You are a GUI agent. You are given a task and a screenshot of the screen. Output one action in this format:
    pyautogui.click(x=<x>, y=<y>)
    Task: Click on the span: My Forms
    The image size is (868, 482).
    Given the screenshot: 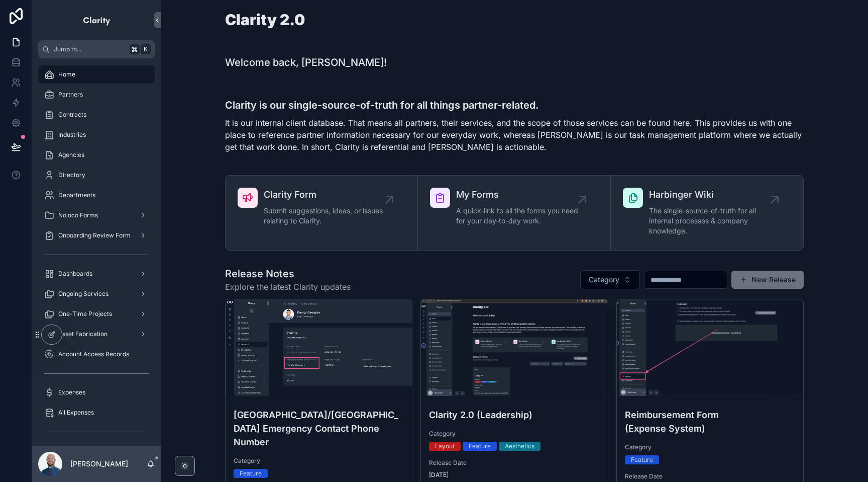 What is the action you would take?
    pyautogui.click(x=519, y=195)
    